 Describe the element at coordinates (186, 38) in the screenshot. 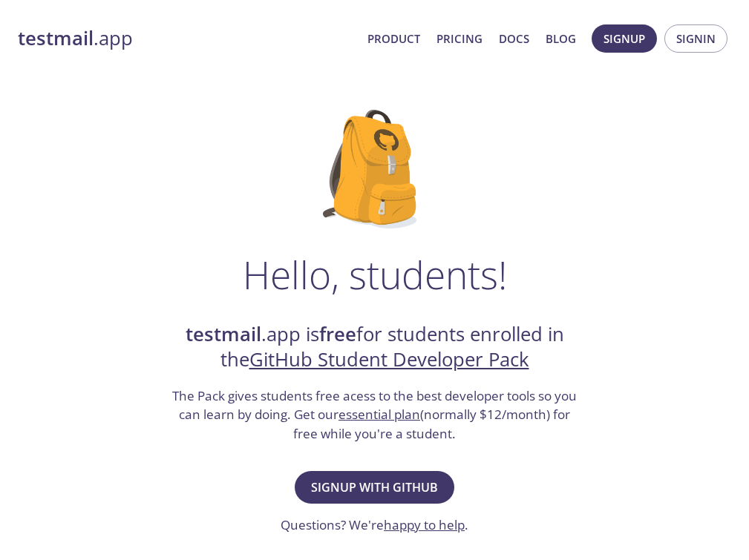

I see `a: testmail.app` at that location.